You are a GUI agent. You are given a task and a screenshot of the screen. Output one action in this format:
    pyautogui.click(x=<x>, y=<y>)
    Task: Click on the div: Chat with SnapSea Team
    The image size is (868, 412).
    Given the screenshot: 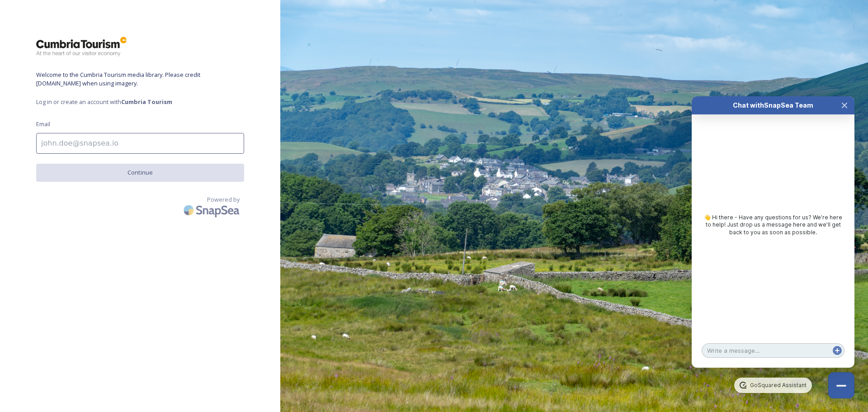 What is the action you would take?
    pyautogui.click(x=773, y=105)
    